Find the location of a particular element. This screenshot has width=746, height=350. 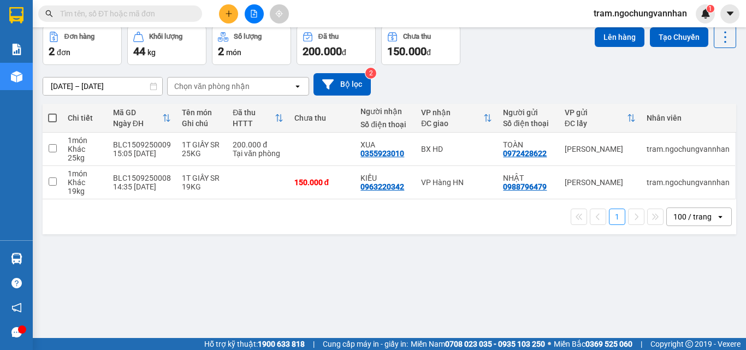

button: 1 is located at coordinates (617, 217).